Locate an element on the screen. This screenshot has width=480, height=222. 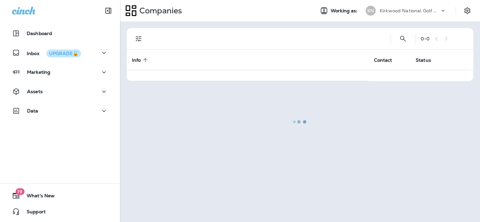
span: Working as: is located at coordinates (345, 11).